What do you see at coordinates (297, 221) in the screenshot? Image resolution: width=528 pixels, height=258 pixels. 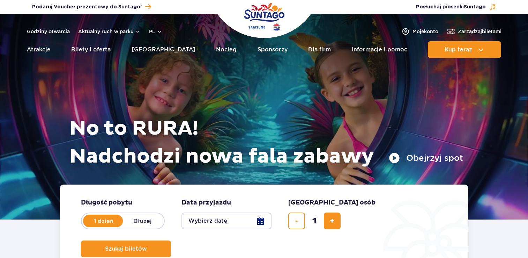 I see `button: usuń bilet` at bounding box center [297, 221].